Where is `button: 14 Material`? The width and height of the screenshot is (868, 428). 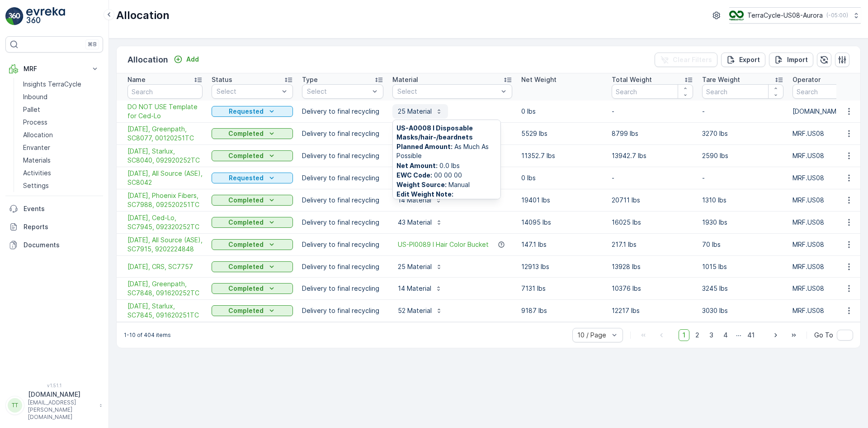
button: 14 Material is located at coordinates (420, 288).